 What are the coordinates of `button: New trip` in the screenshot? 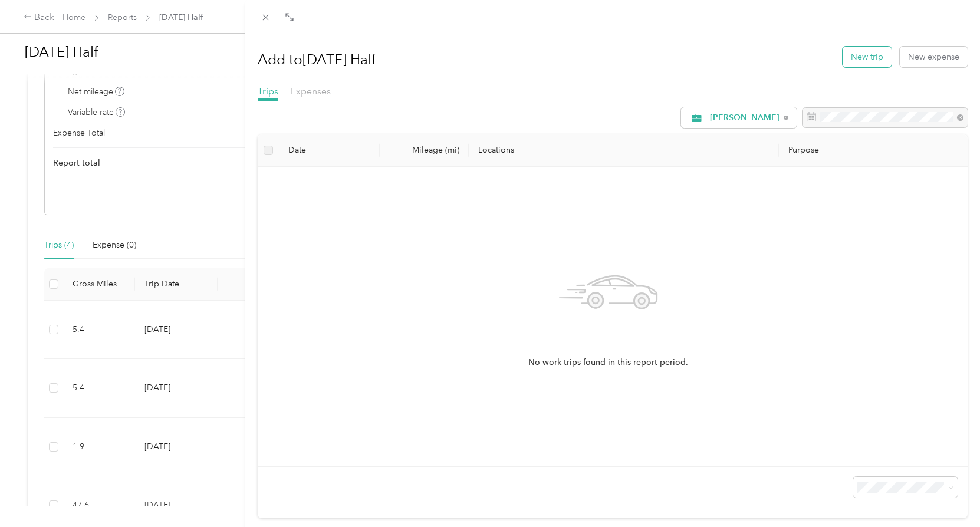 It's located at (867, 57).